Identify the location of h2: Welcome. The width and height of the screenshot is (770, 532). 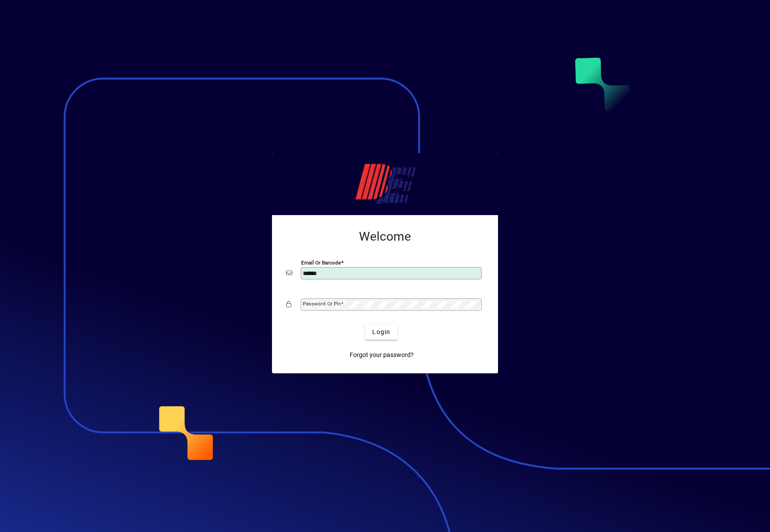
(385, 237).